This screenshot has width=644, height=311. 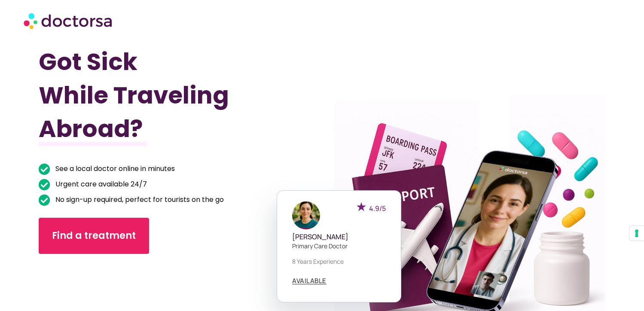 I want to click on p: Primary care doctor, so click(x=339, y=246).